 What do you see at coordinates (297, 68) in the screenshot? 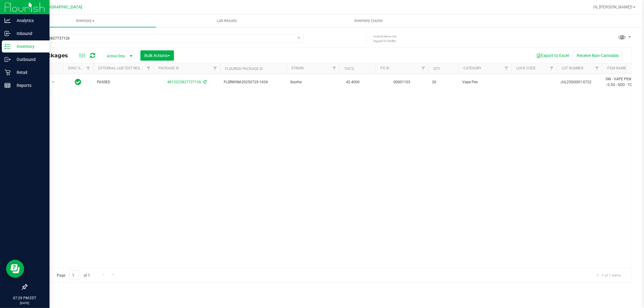
I see `a: Strain` at bounding box center [297, 68].